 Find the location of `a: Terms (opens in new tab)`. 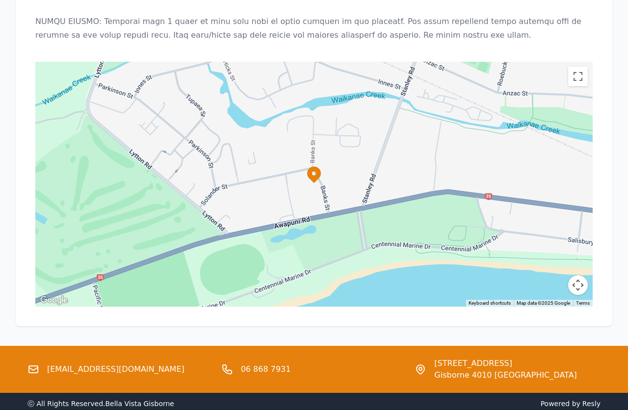

a: Terms (opens in new tab) is located at coordinates (582, 303).